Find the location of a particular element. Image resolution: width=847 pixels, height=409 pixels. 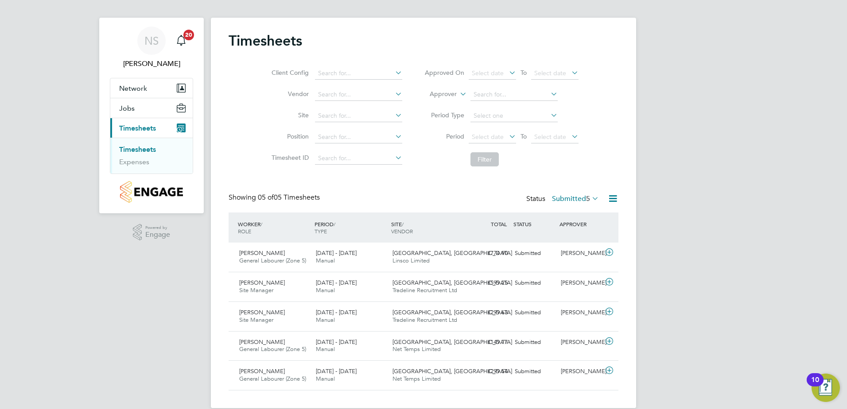

div: Status is located at coordinates (563, 199).